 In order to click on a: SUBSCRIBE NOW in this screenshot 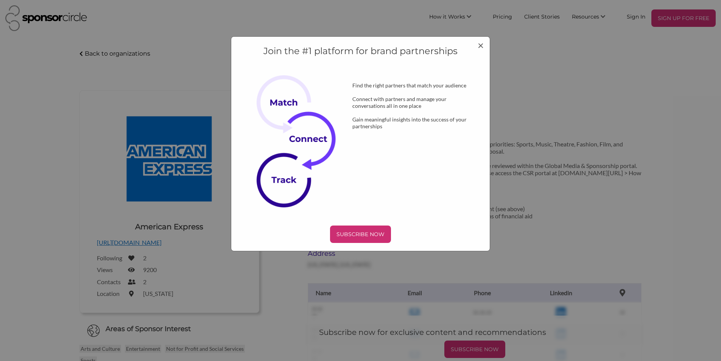, I will do `click(361, 234)`.